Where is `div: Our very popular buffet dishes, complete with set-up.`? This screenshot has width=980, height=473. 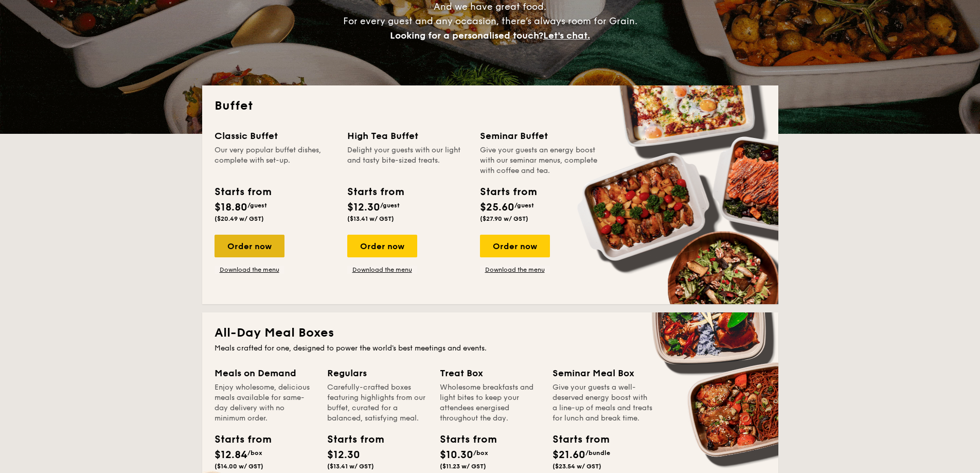 div: Our very popular buffet dishes, complete with set-up. is located at coordinates (275, 160).